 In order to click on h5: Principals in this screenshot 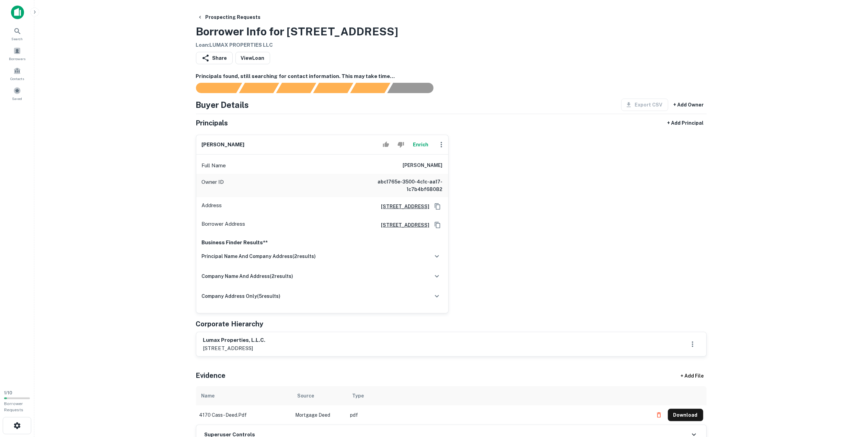, I will do `click(212, 123)`.